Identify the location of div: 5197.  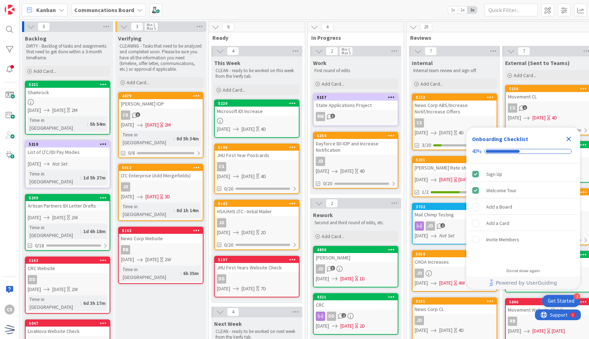
(257, 260).